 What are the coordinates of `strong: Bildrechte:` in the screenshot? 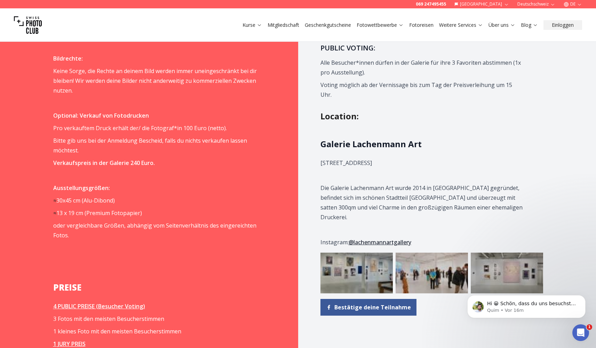 It's located at (68, 58).